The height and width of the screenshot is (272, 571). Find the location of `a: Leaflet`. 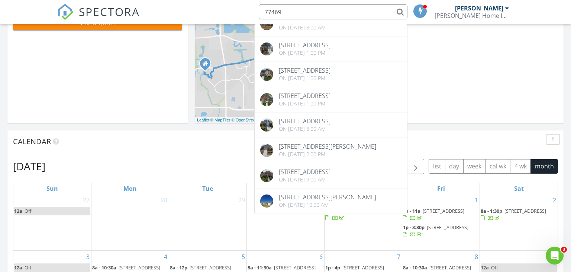

a: Leaflet is located at coordinates (203, 120).